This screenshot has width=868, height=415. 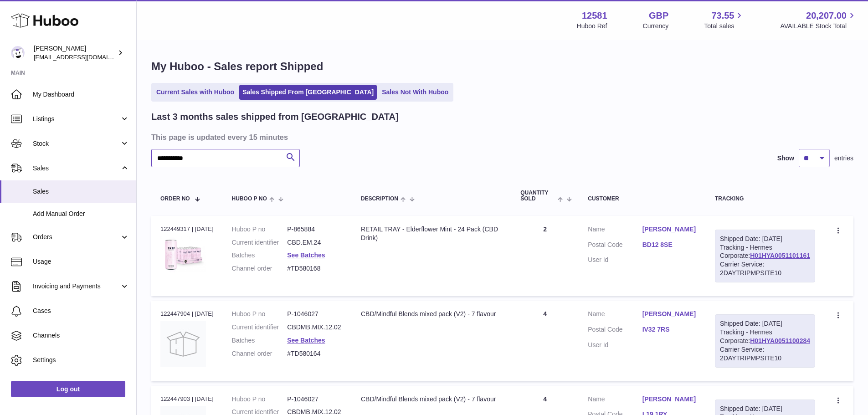 I want to click on span: My Dashboard, so click(x=81, y=94).